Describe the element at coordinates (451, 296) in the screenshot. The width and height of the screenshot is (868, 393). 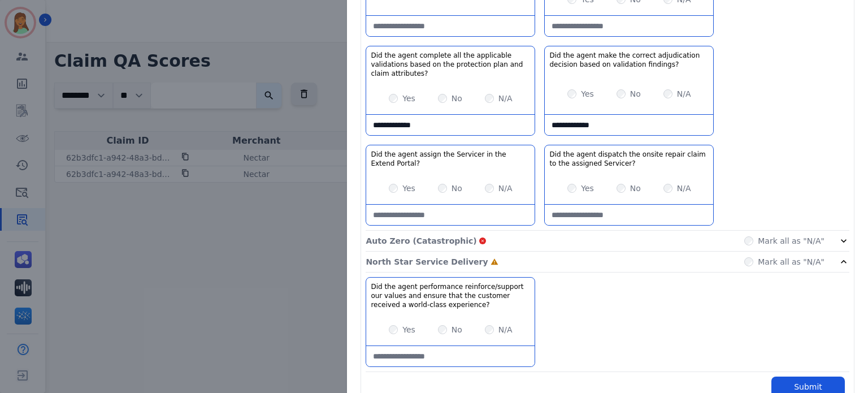
I see `h3: Did the agent performance reinforce/support our values and ensure that the customer received a wo...` at that location.